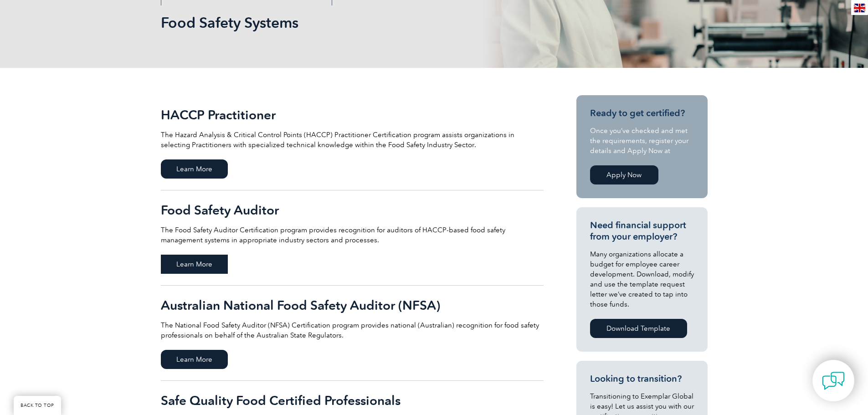 The height and width of the screenshot is (415, 868). What do you see at coordinates (642, 279) in the screenshot?
I see `p: Many organizations allocate a budget for employee career development. Download, modify and use th...` at bounding box center [642, 279].